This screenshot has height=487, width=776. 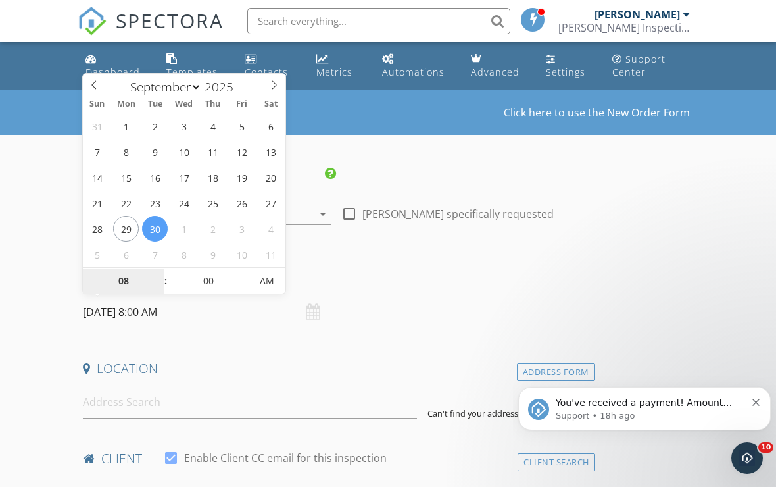 I want to click on a: Advanced, so click(x=498, y=66).